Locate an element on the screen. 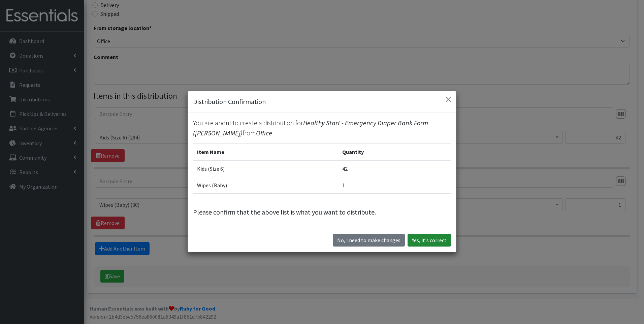 The image size is (644, 324). p: You are about to create a distribution for from is located at coordinates (322, 128).